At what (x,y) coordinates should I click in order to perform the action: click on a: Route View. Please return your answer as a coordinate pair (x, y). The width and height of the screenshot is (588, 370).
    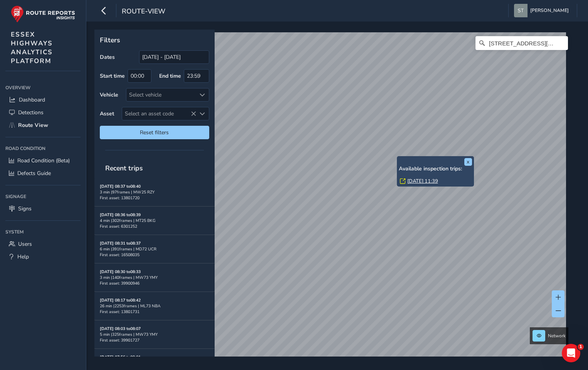
    Looking at the image, I should click on (43, 125).